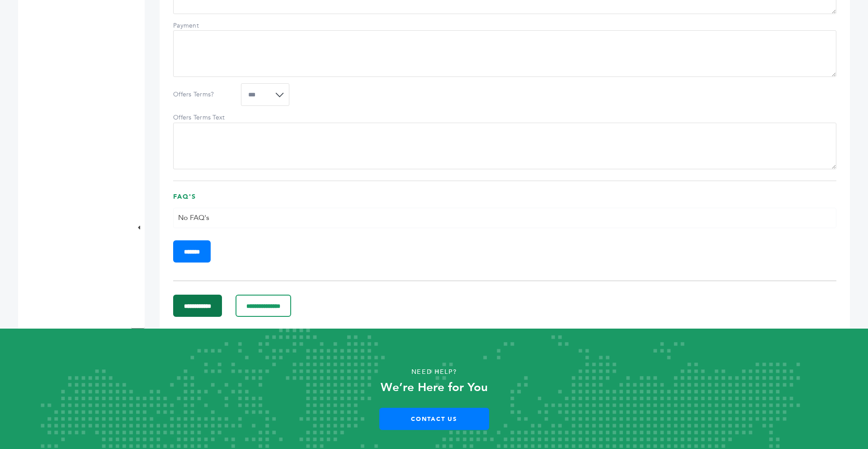 The height and width of the screenshot is (449, 868). Describe the element at coordinates (434, 419) in the screenshot. I see `a: Contact Us` at that location.